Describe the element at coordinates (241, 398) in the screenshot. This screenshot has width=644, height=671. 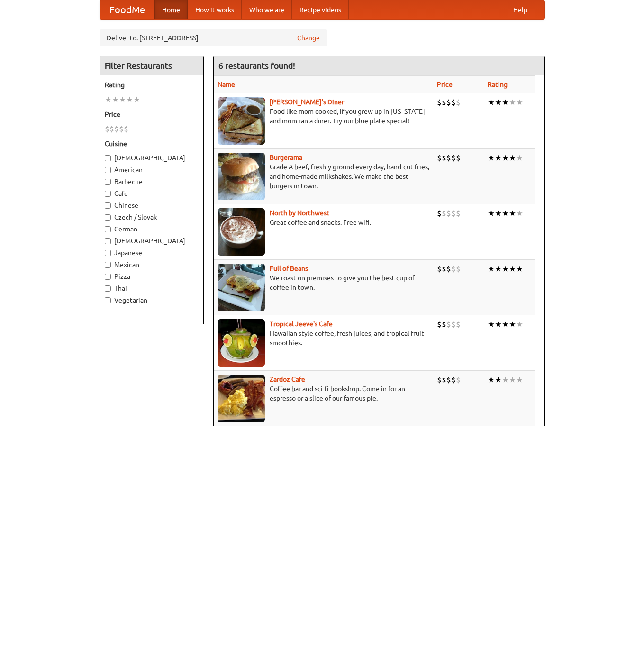
I see `img: zardoz.jpg` at that location.